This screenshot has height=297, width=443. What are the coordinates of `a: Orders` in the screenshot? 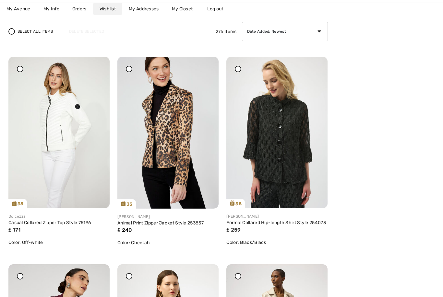 It's located at (79, 9).